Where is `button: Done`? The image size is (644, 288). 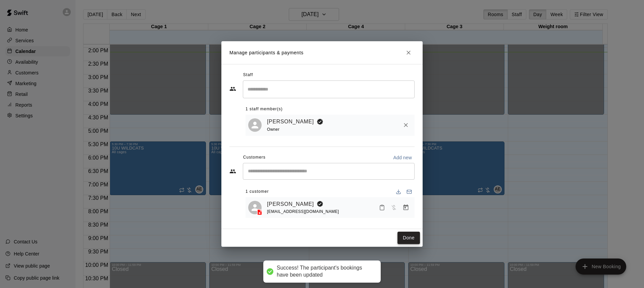
button: Done is located at coordinates (408, 238).